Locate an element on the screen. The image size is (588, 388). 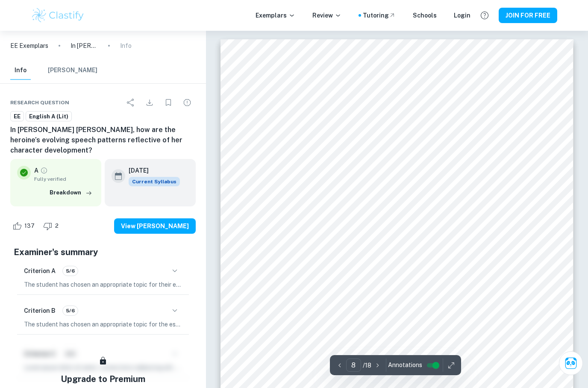
div: Tutoring is located at coordinates (379, 15).